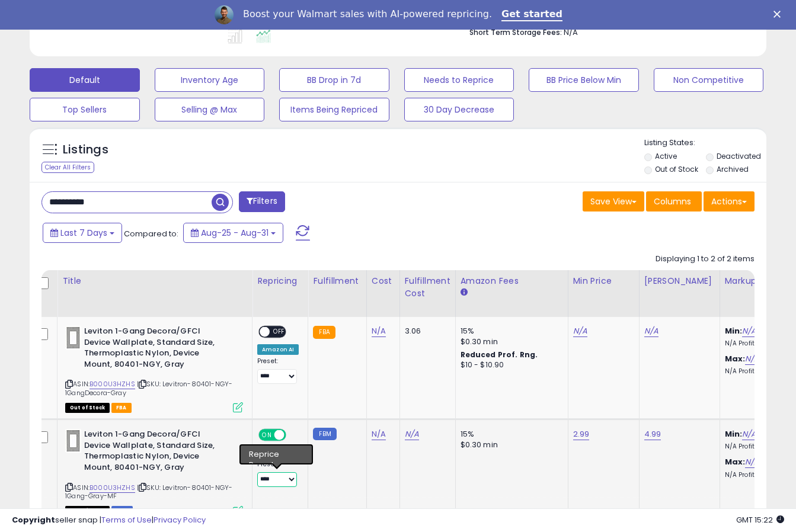  Describe the element at coordinates (180, 519) in the screenshot. I see `a: Privacy Policy` at that location.